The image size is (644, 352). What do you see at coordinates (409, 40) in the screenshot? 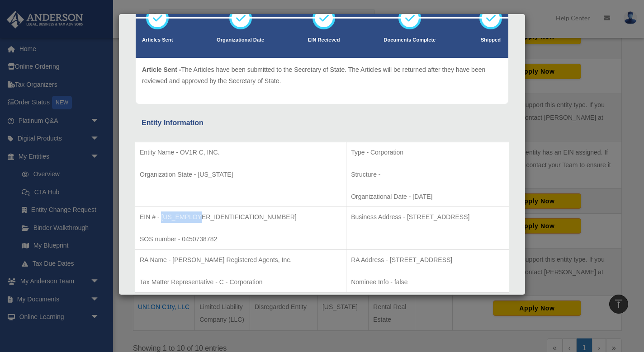
I see `p: Documents Complete` at bounding box center [409, 40].